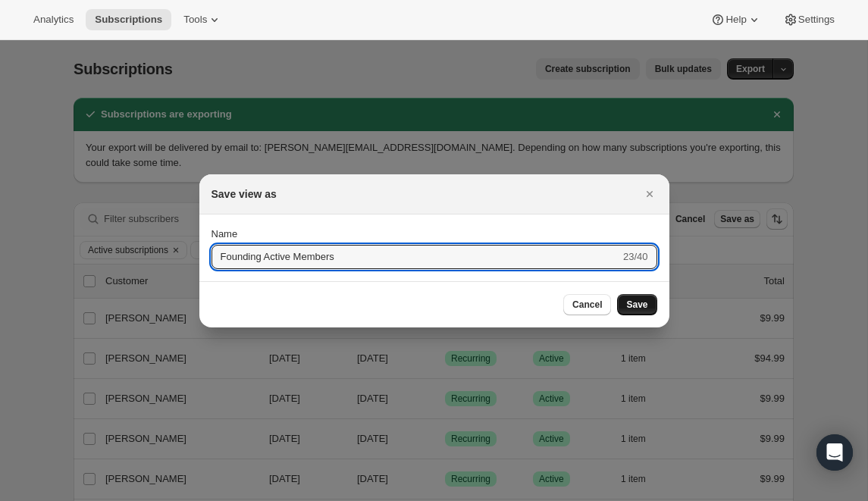 The width and height of the screenshot is (868, 501). Describe the element at coordinates (587, 305) in the screenshot. I see `button: Cancel` at that location.